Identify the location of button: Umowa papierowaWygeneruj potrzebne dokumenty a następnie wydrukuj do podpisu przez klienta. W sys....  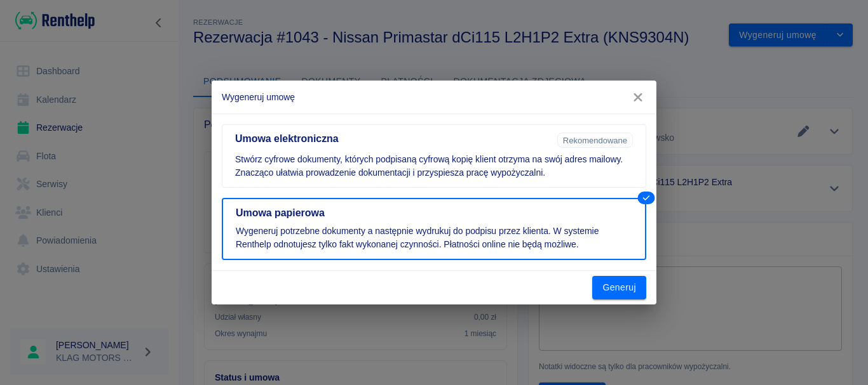
(434, 229).